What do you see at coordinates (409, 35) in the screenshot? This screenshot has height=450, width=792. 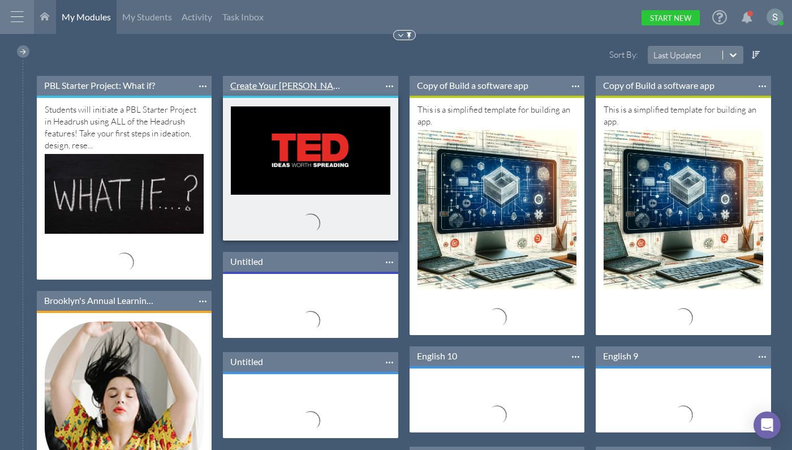 I see `img: Pin to Top` at bounding box center [409, 35].